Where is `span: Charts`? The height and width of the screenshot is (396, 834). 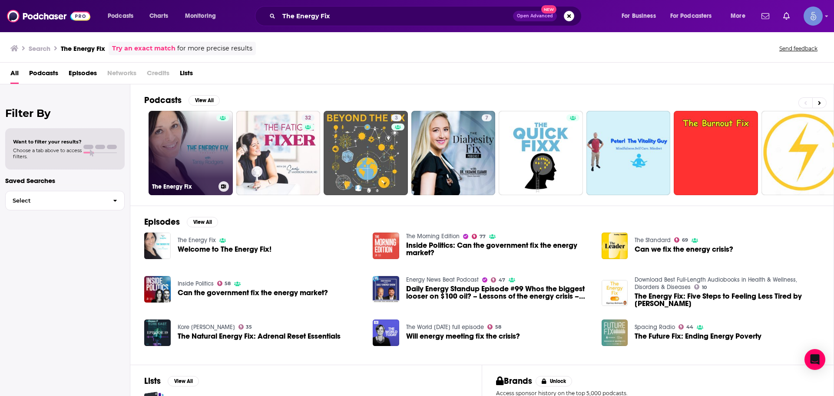
span: Charts is located at coordinates (159, 16).